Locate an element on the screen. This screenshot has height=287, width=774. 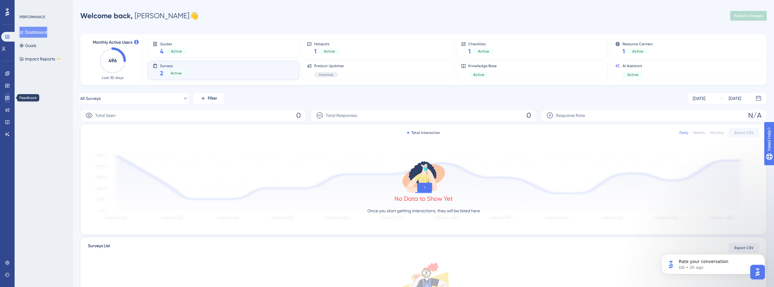
span: Inactive is located at coordinates (326, 75).